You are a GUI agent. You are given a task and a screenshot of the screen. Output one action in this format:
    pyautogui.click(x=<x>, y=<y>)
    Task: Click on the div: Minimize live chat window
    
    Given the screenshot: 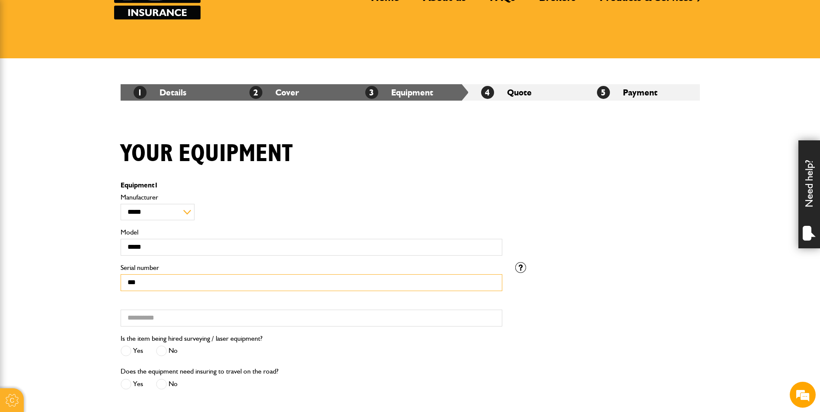 What is the action you would take?
    pyautogui.click(x=152, y=15)
    